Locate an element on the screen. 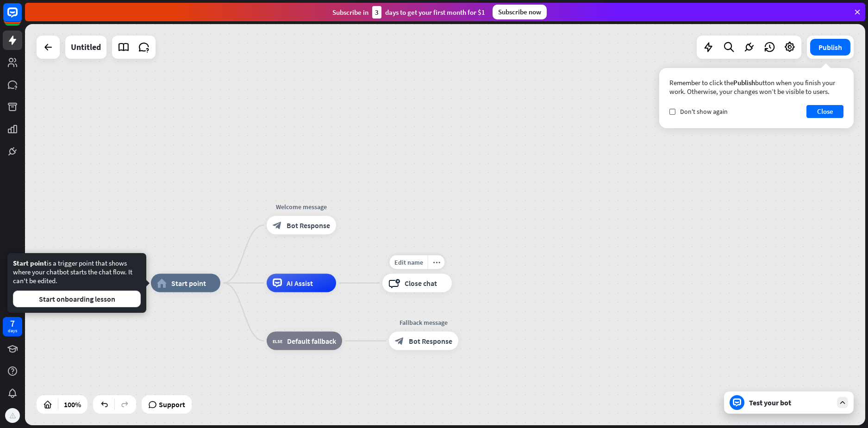 This screenshot has height=428, width=868. span: Default fallback is located at coordinates (312, 341).